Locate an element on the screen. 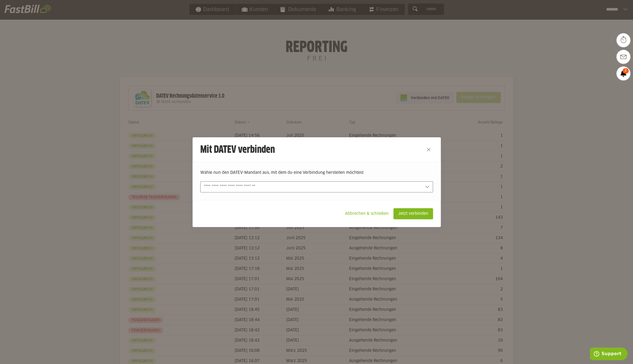 This screenshot has height=364, width=633. span: 2 is located at coordinates (626, 71).